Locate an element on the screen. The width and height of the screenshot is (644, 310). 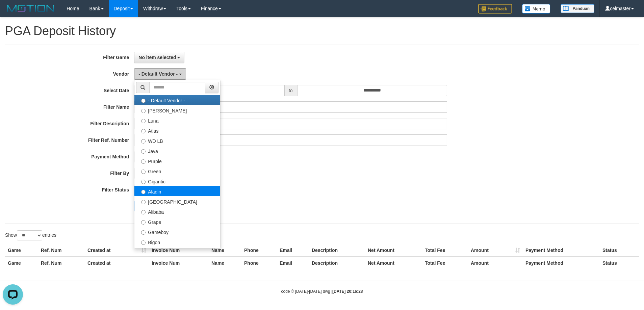
label: Show entries is located at coordinates (31, 235).